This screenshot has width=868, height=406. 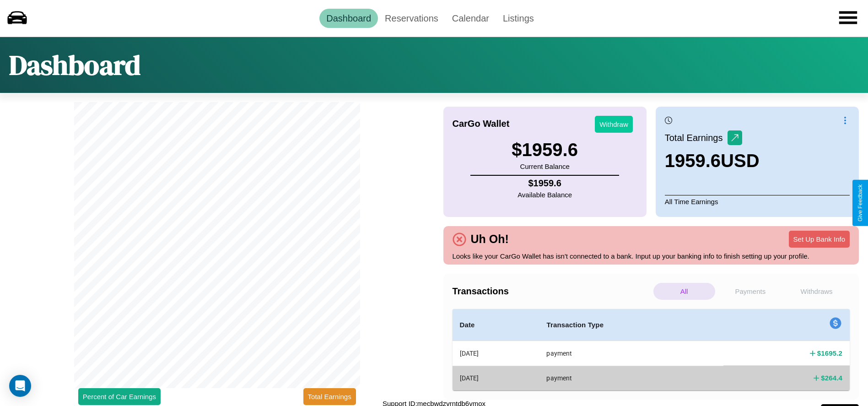 I want to click on button: Total Earnings, so click(x=329, y=396).